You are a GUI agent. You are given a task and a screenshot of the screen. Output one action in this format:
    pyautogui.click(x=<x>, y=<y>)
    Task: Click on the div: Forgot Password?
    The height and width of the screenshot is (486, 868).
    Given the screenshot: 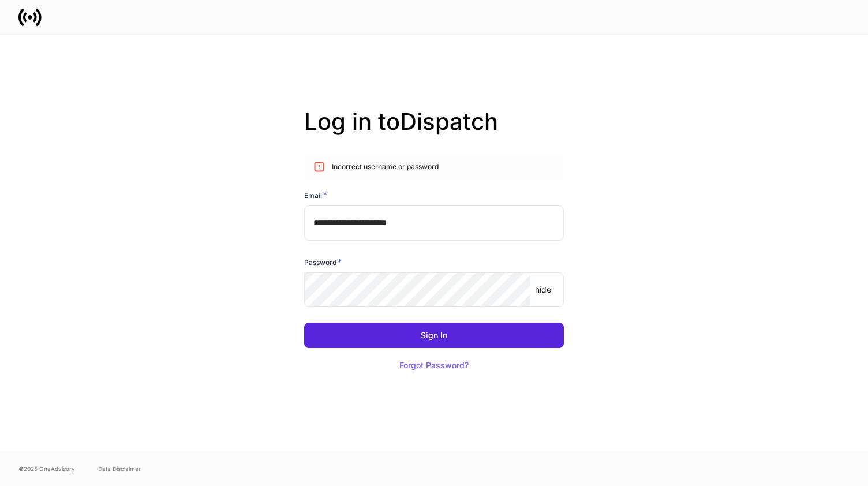 What is the action you would take?
    pyautogui.click(x=434, y=365)
    